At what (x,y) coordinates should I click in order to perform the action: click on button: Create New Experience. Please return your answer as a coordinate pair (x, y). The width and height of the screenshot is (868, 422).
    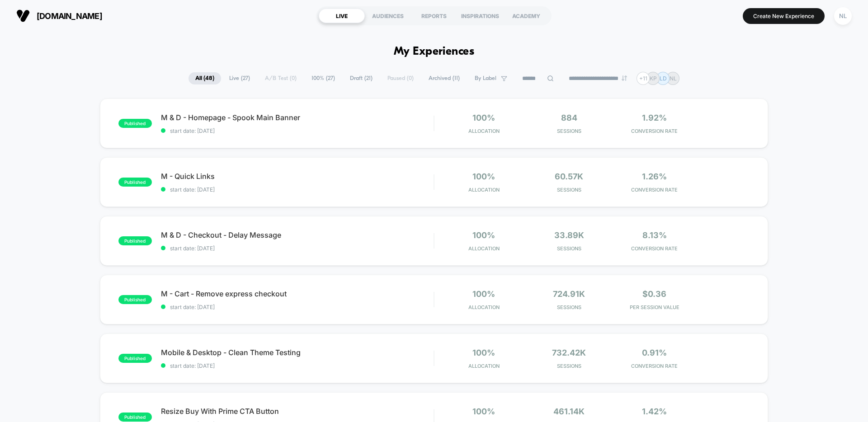
    Looking at the image, I should click on (783, 16).